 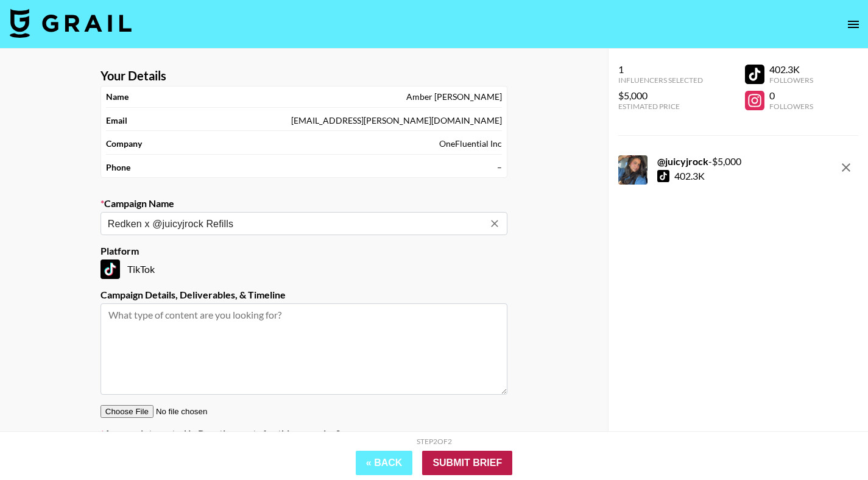 I want to click on label: Are you interested in Boosting posts for this campaign?, so click(x=304, y=434).